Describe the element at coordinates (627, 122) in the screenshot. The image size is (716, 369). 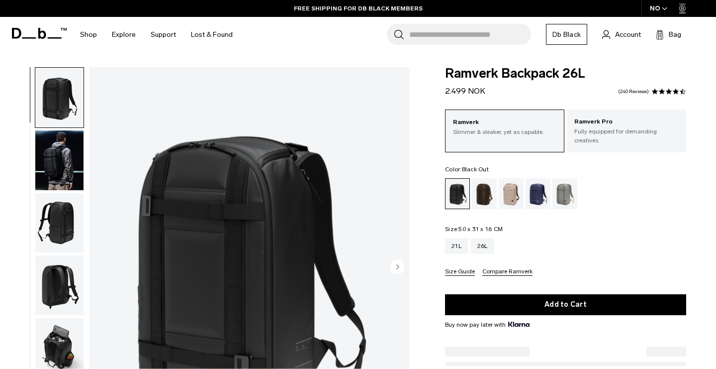
I see `p: Ramverk Pro` at that location.